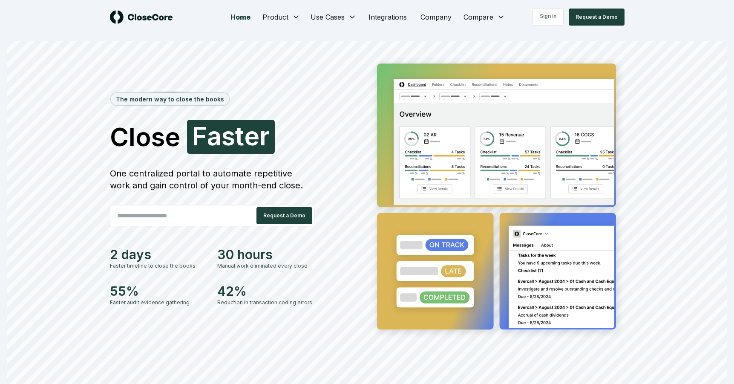 This screenshot has width=734, height=384. Describe the element at coordinates (334, 17) in the screenshot. I see `button: Use Cases` at that location.